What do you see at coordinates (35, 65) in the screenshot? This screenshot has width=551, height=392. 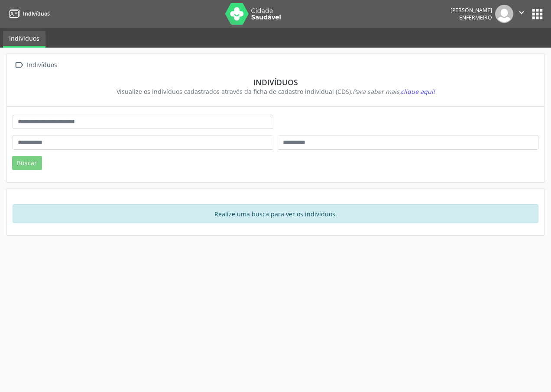 I see `a:  Indivíduos` at bounding box center [35, 65].